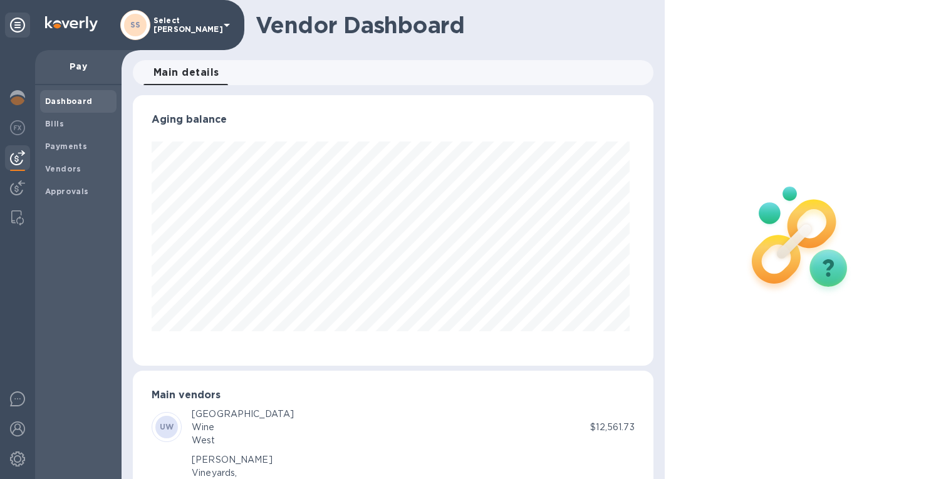 Image resolution: width=936 pixels, height=479 pixels. Describe the element at coordinates (243, 427) in the screenshot. I see `div: Wine` at that location.